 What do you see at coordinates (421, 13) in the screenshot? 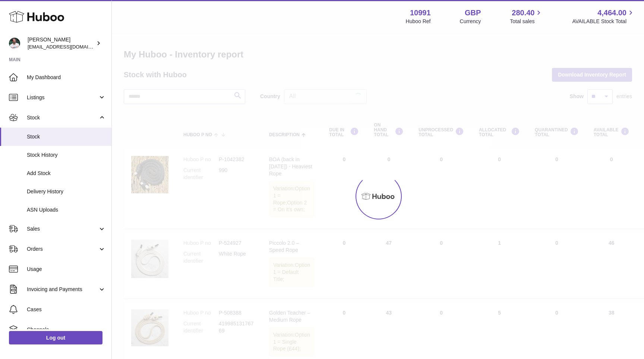
I see `strong: 10991` at bounding box center [421, 13].